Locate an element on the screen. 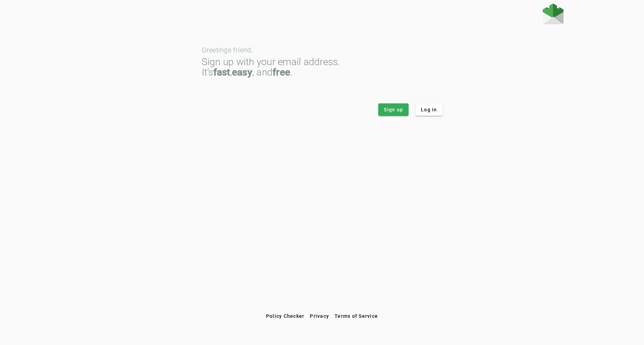 The image size is (644, 345). span: Terms of Service is located at coordinates (356, 316).